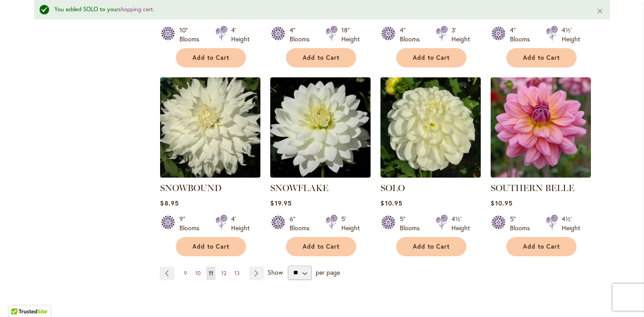 The image size is (644, 317). I want to click on a: Snowbound, so click(210, 175).